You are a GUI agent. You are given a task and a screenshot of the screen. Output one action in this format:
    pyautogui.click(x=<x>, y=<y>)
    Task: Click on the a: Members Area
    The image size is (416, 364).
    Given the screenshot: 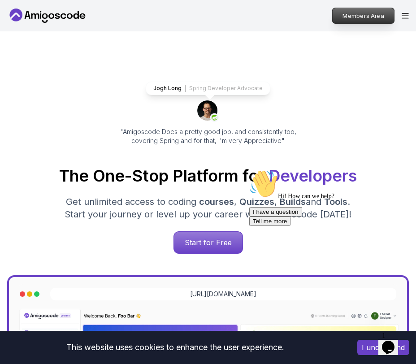 What is the action you would take?
    pyautogui.click(x=364, y=16)
    